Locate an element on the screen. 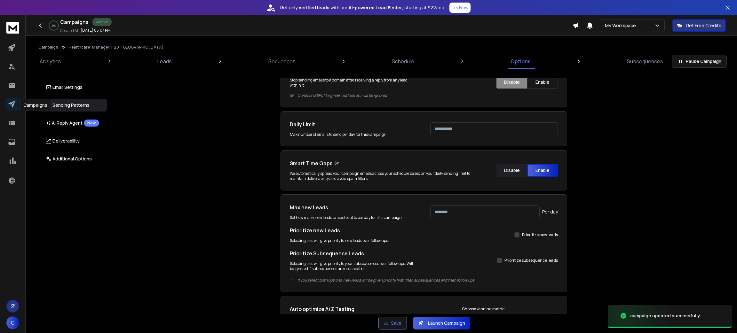 The image size is (737, 333). div: Active is located at coordinates (102, 22).